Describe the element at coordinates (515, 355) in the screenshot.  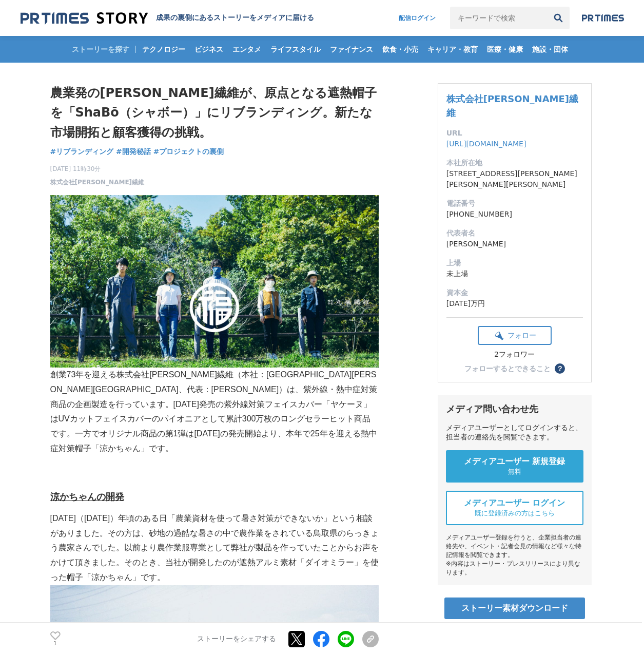
I see `div: 2フォロワー` at that location.